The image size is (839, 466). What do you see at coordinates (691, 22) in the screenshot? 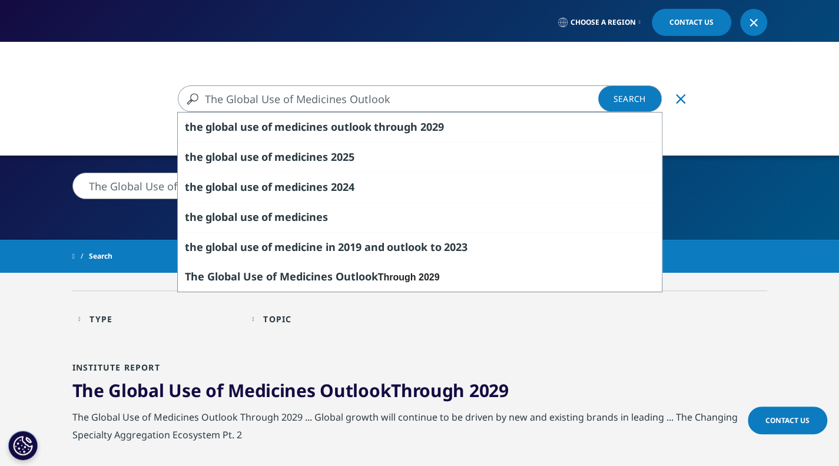
I see `span: Contact Us` at bounding box center [691, 22].